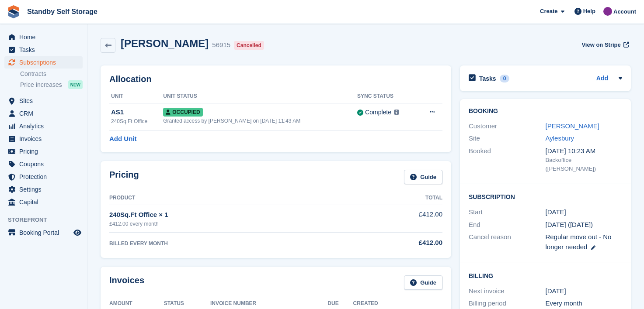 The width and height of the screenshot is (644, 309). What do you see at coordinates (556, 212) in the screenshot?
I see `time: 2024-10-21 00:00:00 UTC` at bounding box center [556, 212].